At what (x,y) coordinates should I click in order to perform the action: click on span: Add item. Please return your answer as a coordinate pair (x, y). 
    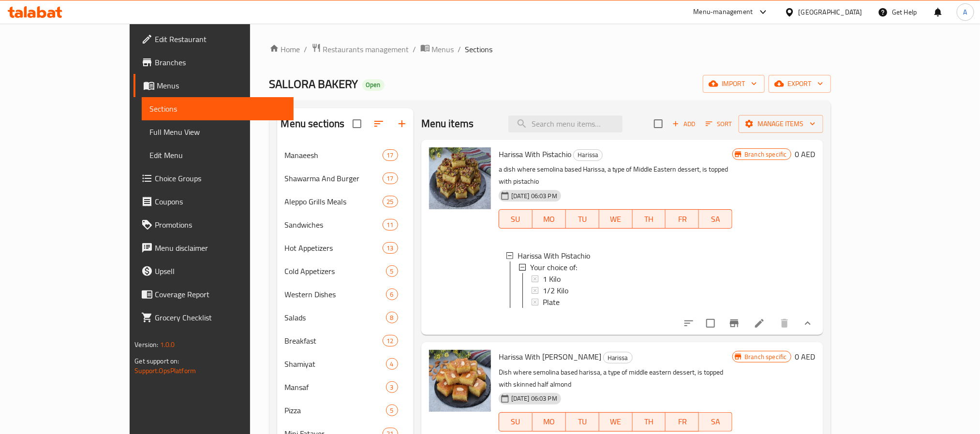
    Looking at the image, I should click on (684, 124).